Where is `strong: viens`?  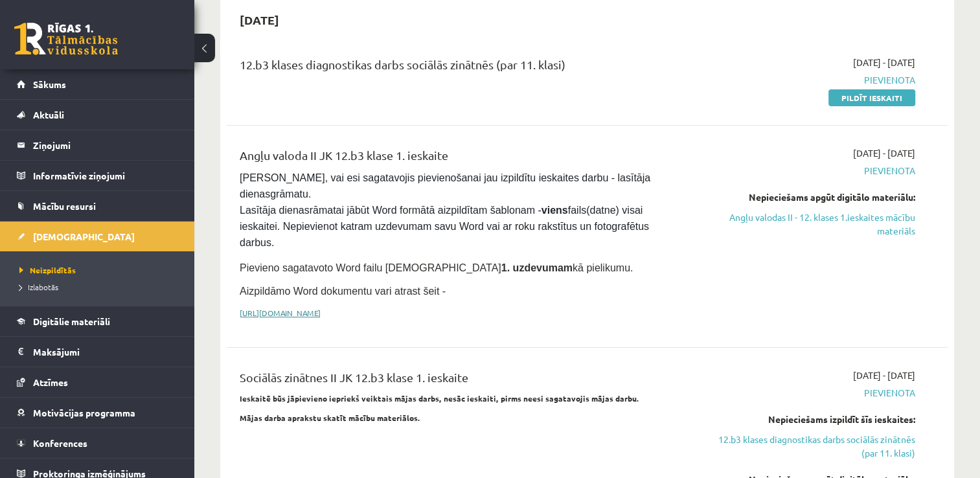
strong: viens is located at coordinates (555, 210).